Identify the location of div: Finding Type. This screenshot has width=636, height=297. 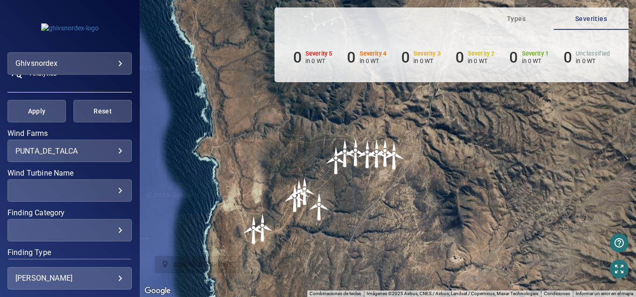
(70, 270).